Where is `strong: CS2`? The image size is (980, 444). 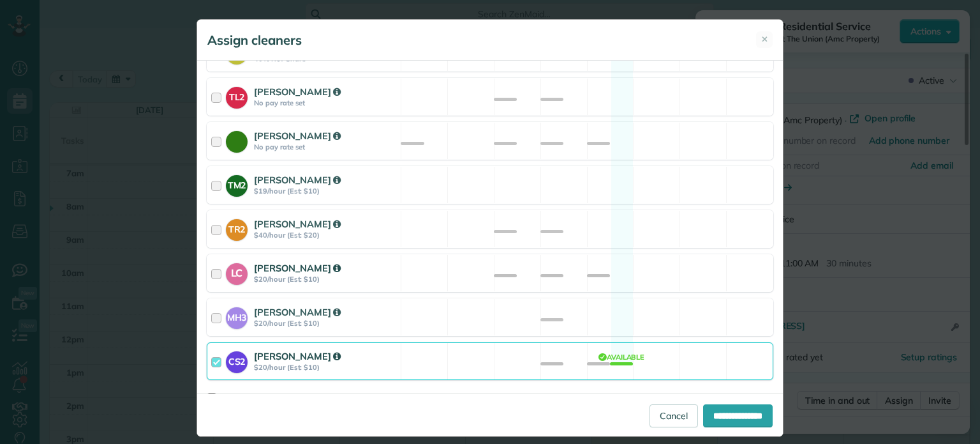
strong: CS2 is located at coordinates (237, 359).